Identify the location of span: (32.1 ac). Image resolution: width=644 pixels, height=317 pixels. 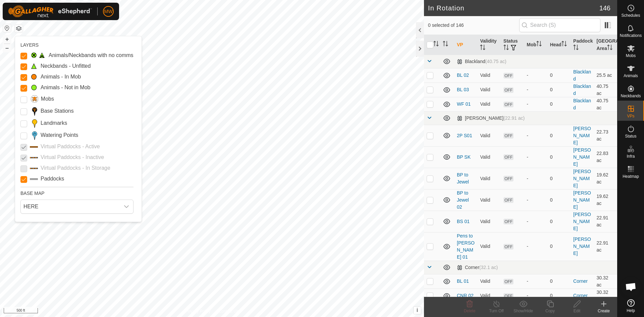
(488, 268).